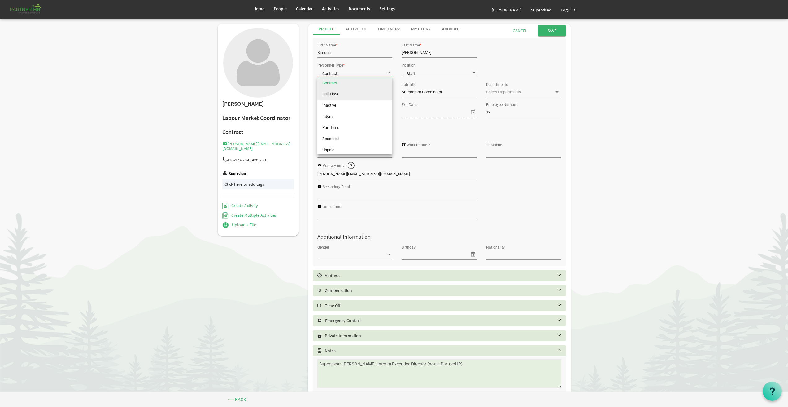 This screenshot has height=407, width=788. What do you see at coordinates (444, 335) in the screenshot?
I see `h5: Private Information` at bounding box center [444, 335].